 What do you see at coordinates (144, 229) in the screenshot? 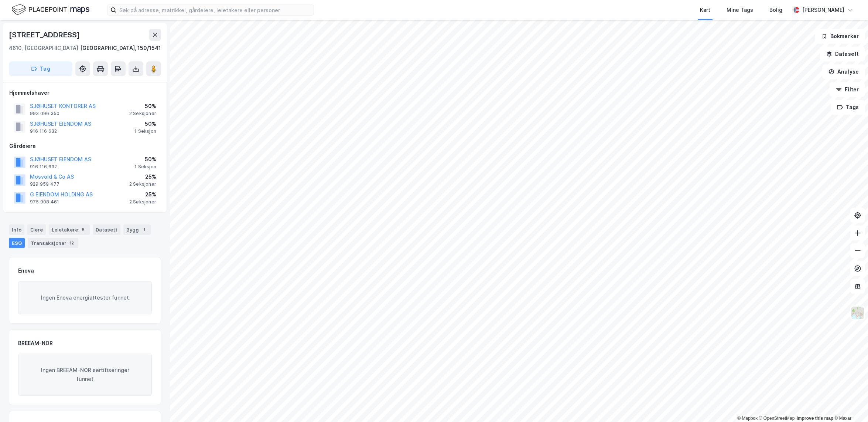
I see `div: 1` at bounding box center [144, 229].